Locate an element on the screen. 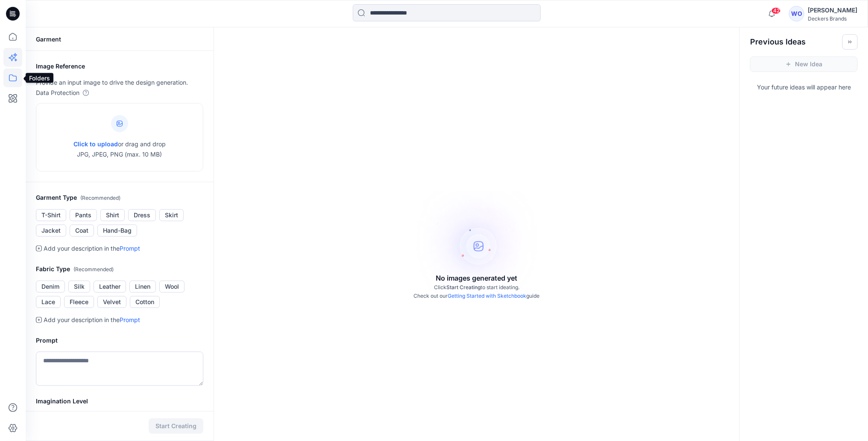 This screenshot has height=441, width=868. button: Dress is located at coordinates (142, 215).